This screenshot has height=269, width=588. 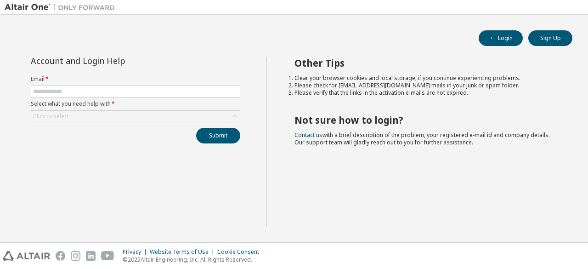 I want to click on h2: Other Tips, so click(x=426, y=63).